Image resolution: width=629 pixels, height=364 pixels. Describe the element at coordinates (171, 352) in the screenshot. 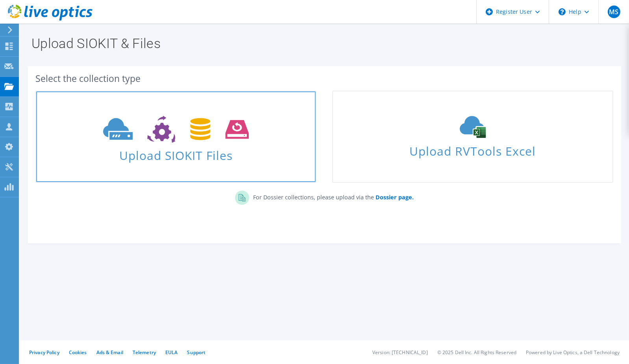

I see `a: EULA` at that location.